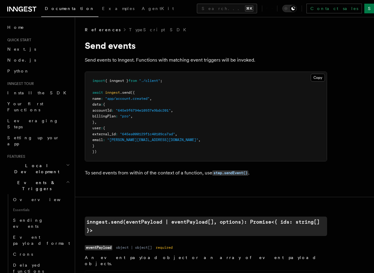 The height and width of the screenshot is (273, 374). I want to click on a: Leveraging Steps, so click(38, 124).